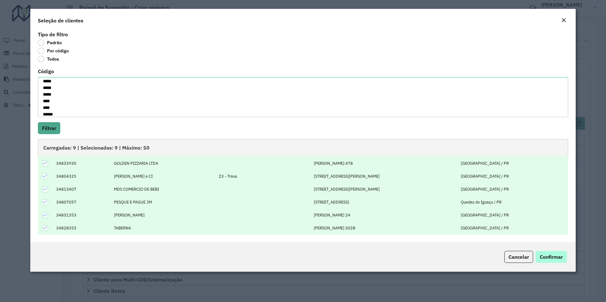 Image resolution: width=606 pixels, height=302 pixels. What do you see at coordinates (81, 215) in the screenshot?
I see `td: 34831353` at bounding box center [81, 215].